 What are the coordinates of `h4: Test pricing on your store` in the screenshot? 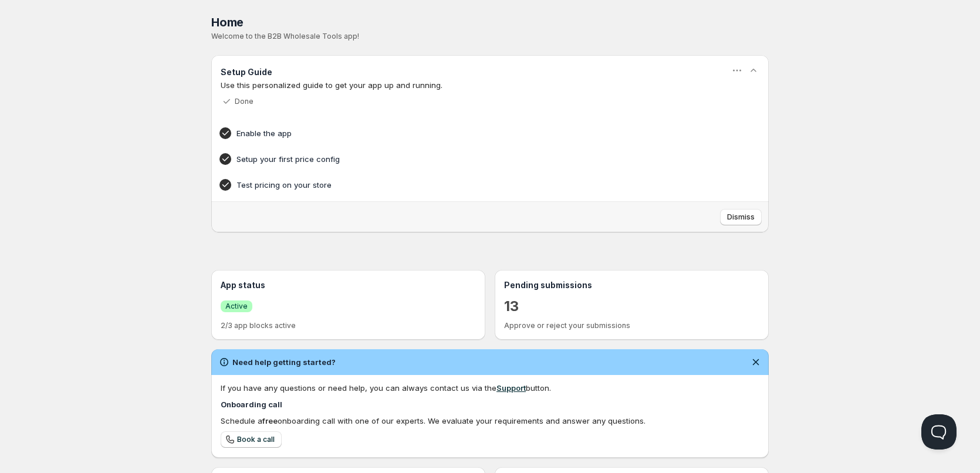 It's located at (472, 185).